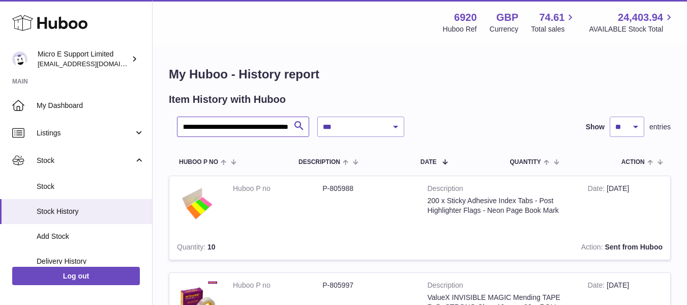 The width and height of the screenshot is (687, 305). Describe the element at coordinates (214, 247) in the screenshot. I see `td: 10` at that location.